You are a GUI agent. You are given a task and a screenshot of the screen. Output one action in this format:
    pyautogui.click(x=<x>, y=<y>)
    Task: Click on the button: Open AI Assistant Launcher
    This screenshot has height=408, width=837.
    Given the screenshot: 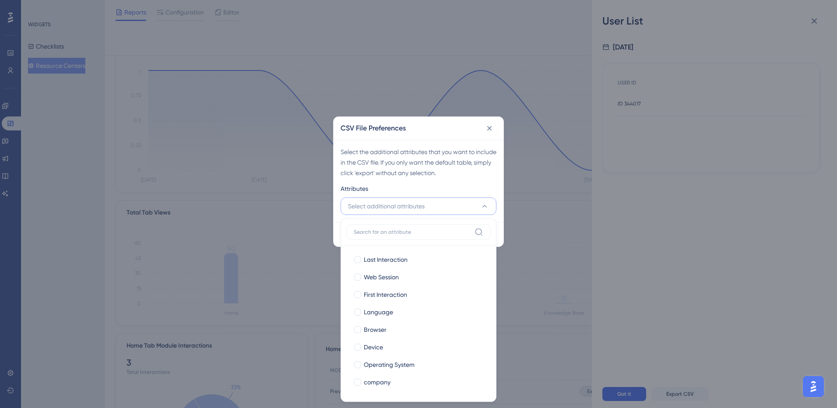 What is the action you would take?
    pyautogui.click(x=13, y=13)
    